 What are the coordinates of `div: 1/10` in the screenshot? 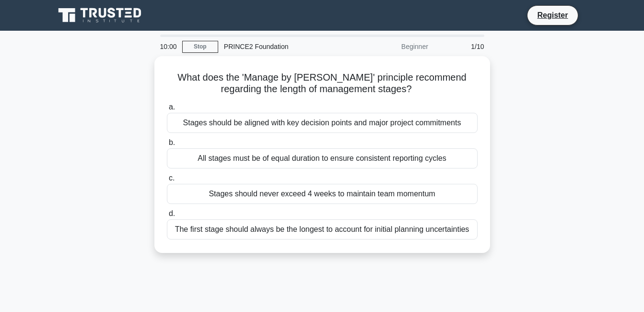 It's located at (462, 46).